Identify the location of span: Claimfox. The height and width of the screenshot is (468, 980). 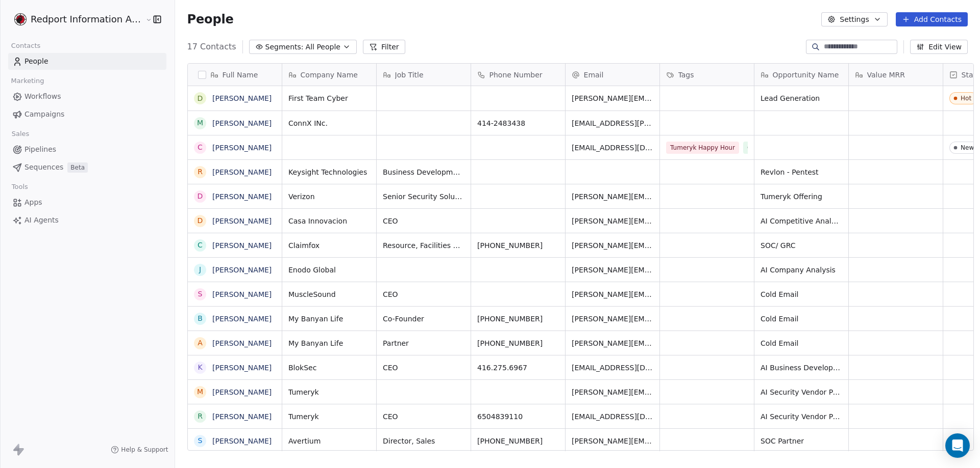
(304, 246).